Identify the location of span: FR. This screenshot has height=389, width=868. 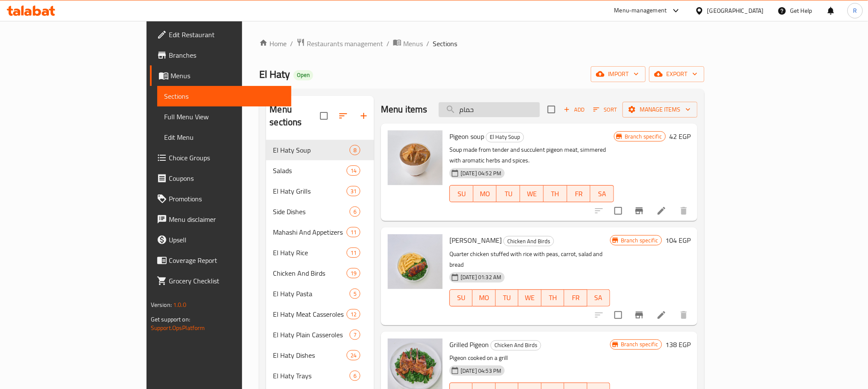
(575, 298).